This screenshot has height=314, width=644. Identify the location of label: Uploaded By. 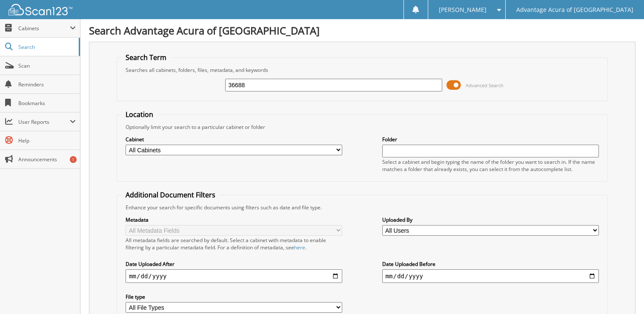
(490, 219).